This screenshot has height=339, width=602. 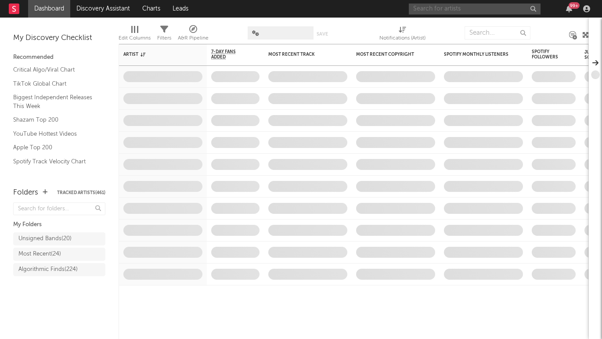 What do you see at coordinates (55, 148) in the screenshot?
I see `a: Apple Top 200` at bounding box center [55, 148].